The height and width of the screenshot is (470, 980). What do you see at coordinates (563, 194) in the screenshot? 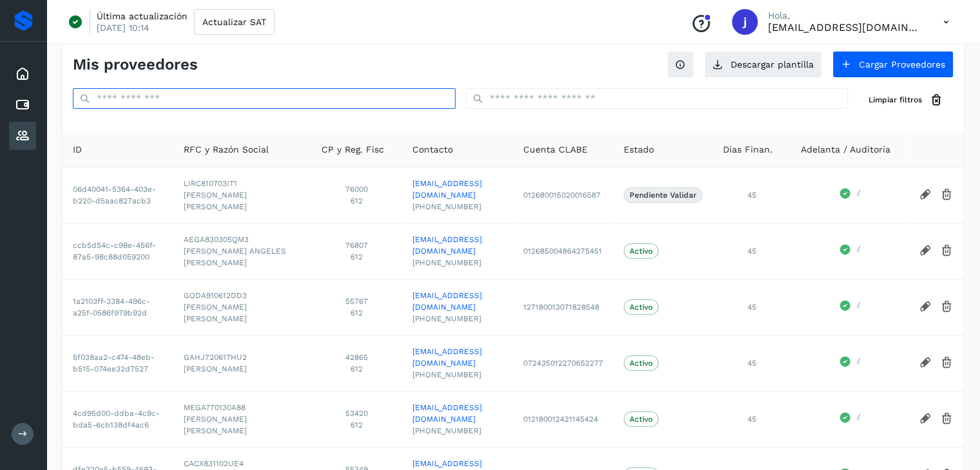
I see `td: 012680015020016587` at bounding box center [563, 194].